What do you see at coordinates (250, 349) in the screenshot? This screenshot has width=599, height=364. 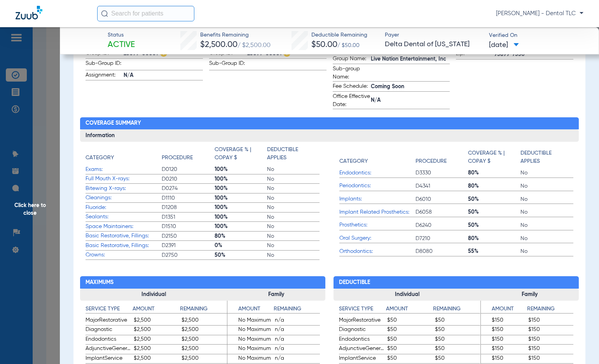 I see `span: No Maximum` at bounding box center [250, 349].